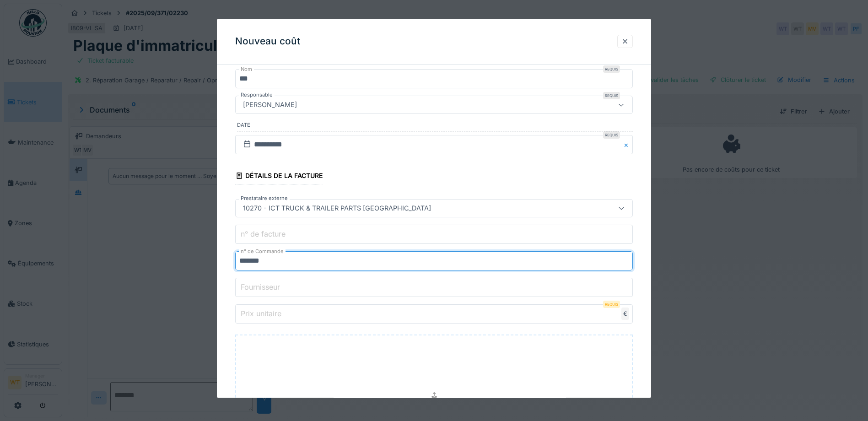  I want to click on div: Détails de la facture, so click(279, 177).